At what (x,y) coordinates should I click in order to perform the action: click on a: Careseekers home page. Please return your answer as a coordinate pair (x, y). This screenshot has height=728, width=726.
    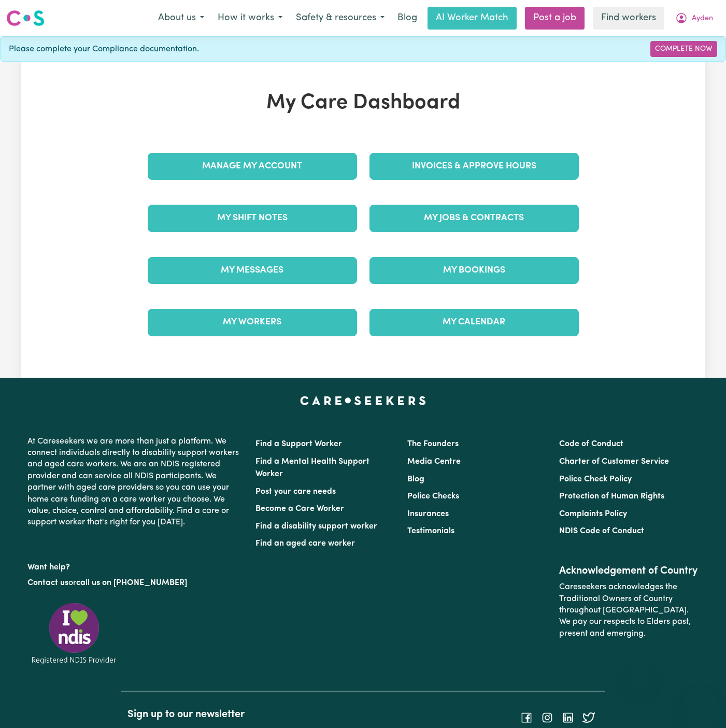
    Looking at the image, I should click on (363, 400).